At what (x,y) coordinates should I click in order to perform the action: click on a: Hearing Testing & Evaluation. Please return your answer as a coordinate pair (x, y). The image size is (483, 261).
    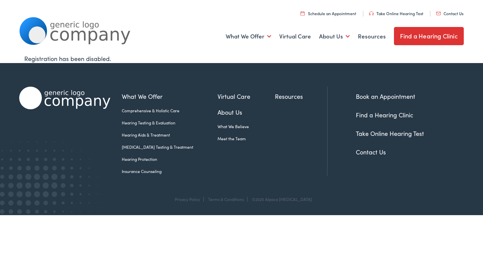
    Looking at the image, I should click on (170, 123).